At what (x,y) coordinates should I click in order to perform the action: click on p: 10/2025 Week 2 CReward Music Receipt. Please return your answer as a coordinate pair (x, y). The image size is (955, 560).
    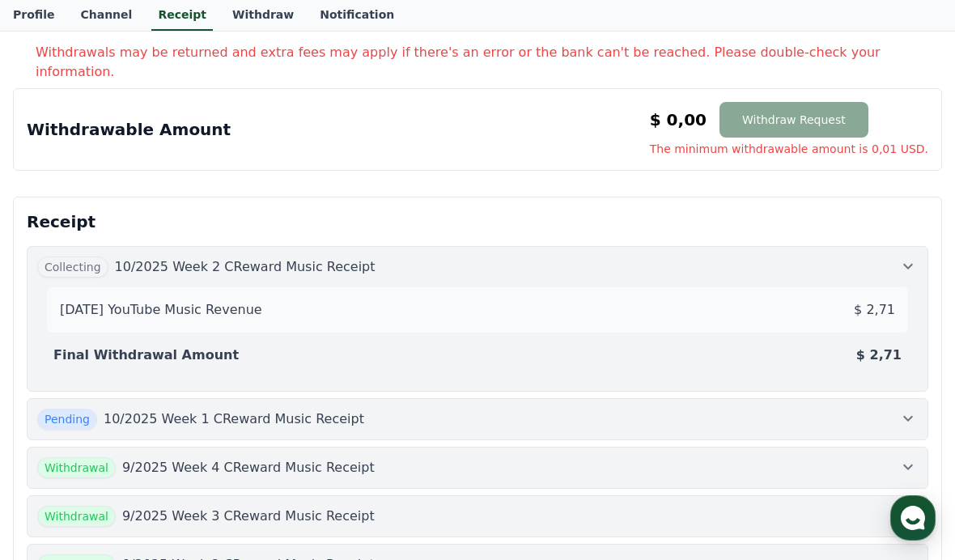
    Looking at the image, I should click on (245, 267).